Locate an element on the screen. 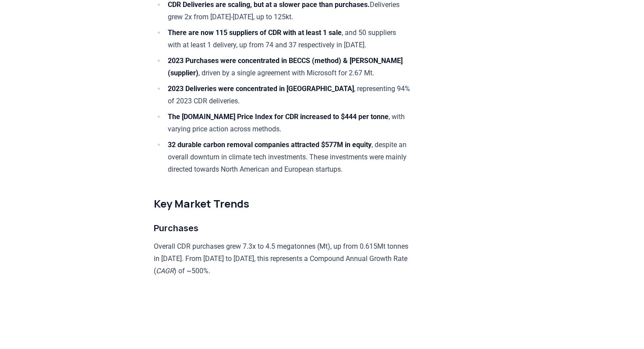 The width and height of the screenshot is (644, 349). h3: Purchases is located at coordinates (282, 228).